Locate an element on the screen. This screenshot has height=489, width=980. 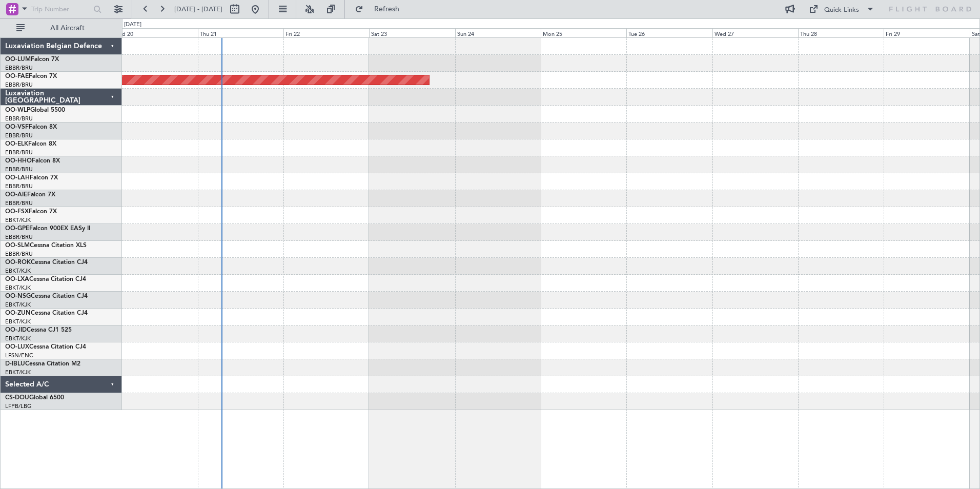
div: Mon 25 is located at coordinates (583, 33).